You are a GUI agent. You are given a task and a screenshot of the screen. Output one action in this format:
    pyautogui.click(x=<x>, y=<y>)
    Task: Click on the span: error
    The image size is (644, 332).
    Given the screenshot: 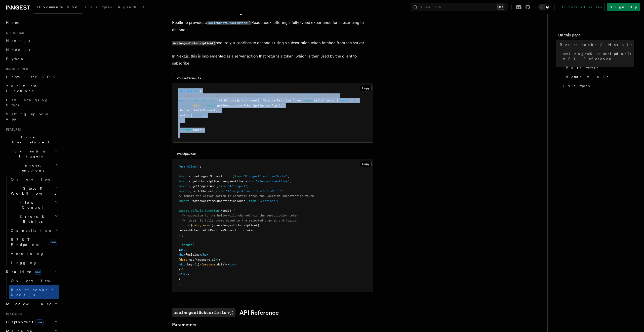 What is the action you would take?
    pyautogui.click(x=208, y=226)
    